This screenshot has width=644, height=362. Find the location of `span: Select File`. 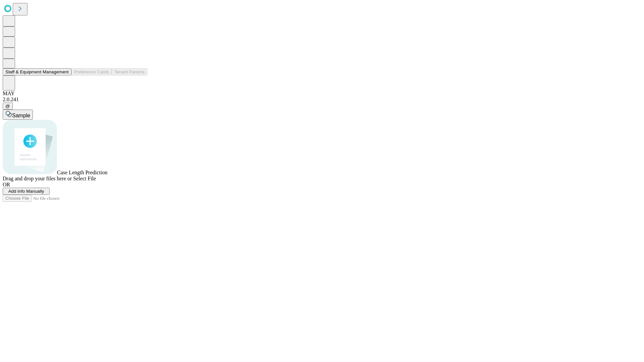

span: Select File is located at coordinates (85, 178).